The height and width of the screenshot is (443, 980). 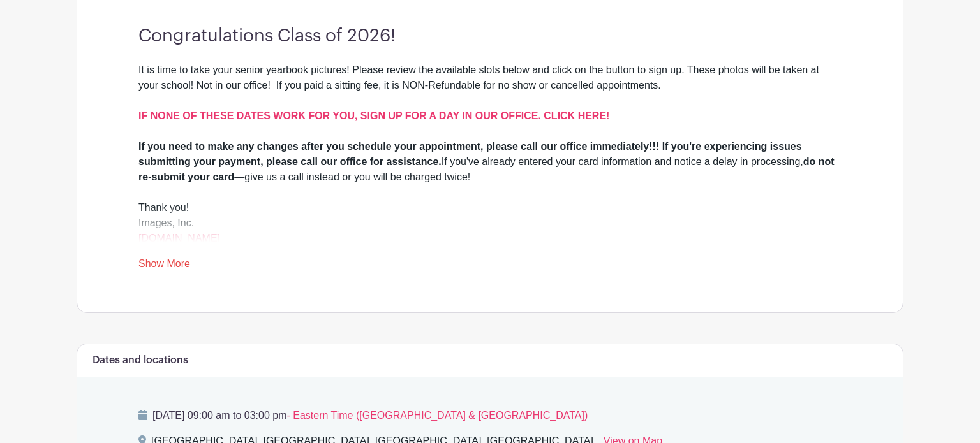 I want to click on a: IF NONE OF THESE DATES WORK FOR YOU, SIGN UP FOR A DAY IN OUR OFFICE. CLICK HERE!, so click(x=374, y=115).